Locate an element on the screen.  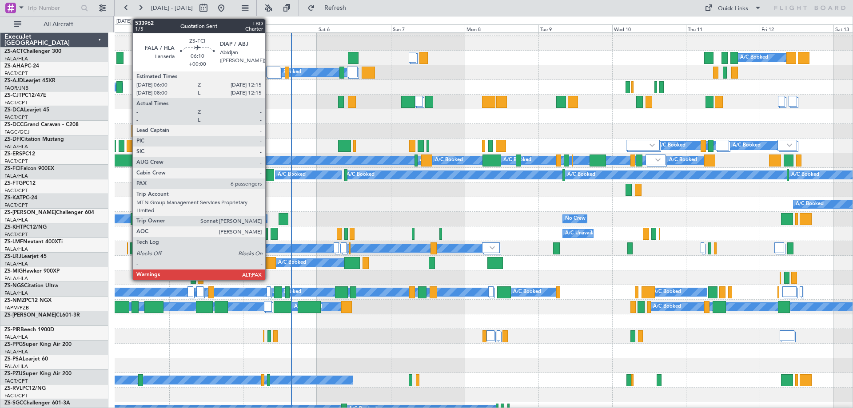
span: ZS-KAT is located at coordinates (13, 198).